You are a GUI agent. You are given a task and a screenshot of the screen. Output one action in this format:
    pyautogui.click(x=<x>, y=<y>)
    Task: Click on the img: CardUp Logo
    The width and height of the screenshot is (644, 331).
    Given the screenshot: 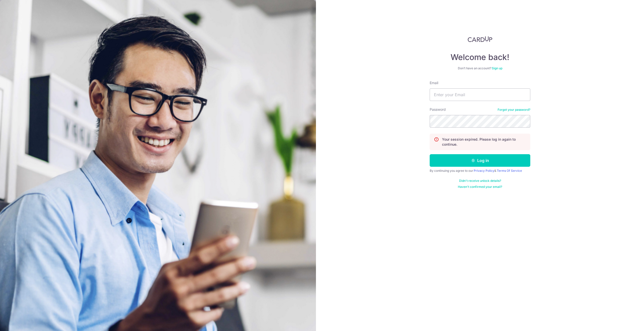 What is the action you would take?
    pyautogui.click(x=480, y=39)
    